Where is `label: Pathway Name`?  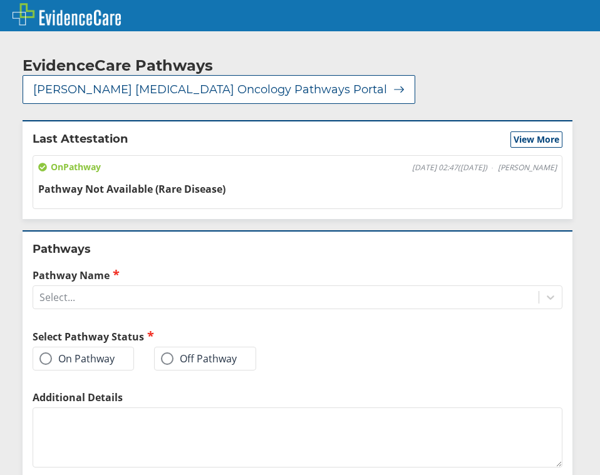
label: Pathway Name is located at coordinates (297, 275).